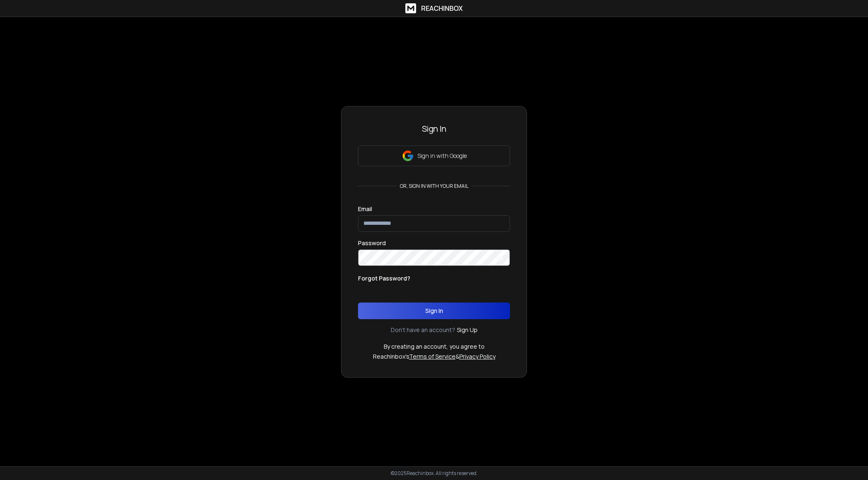  I want to click on a: Sign Up, so click(467, 330).